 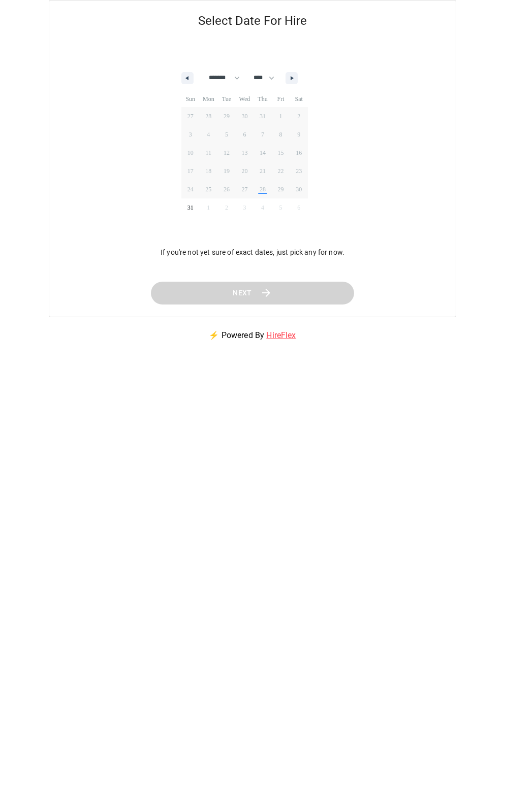 What do you see at coordinates (298, 116) in the screenshot?
I see `span: 2` at bounding box center [298, 116].